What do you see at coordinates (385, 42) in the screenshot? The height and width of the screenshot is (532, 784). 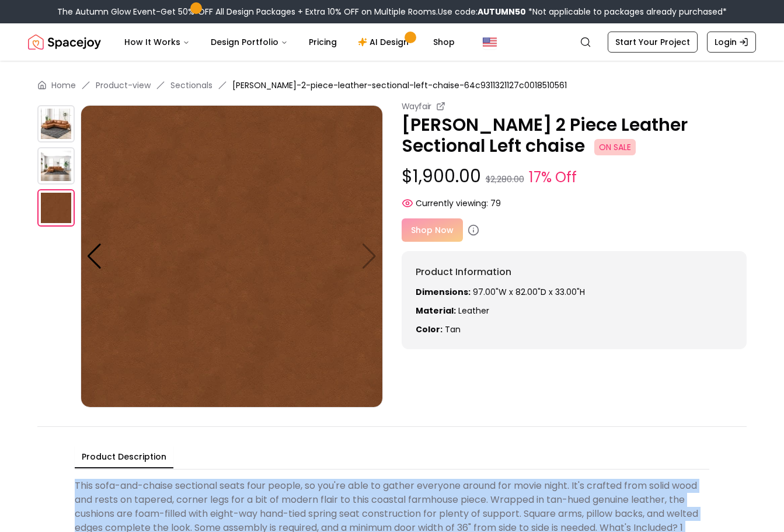 I see `a: AI Design` at bounding box center [385, 42].